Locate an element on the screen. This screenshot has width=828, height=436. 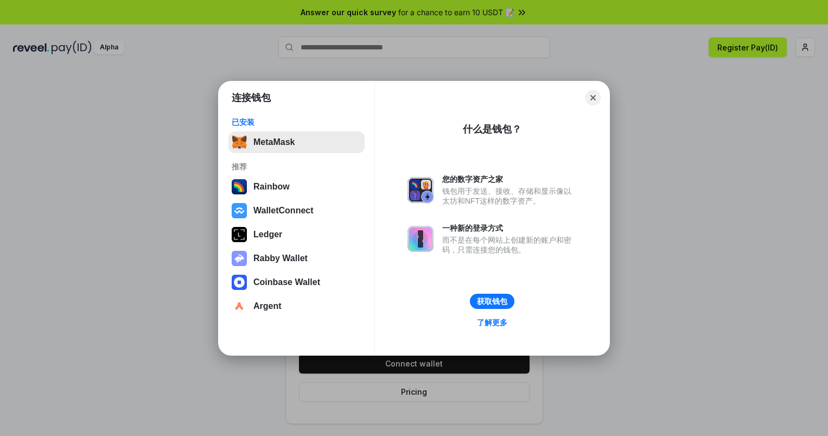
button: Rainbow is located at coordinates (296, 187).